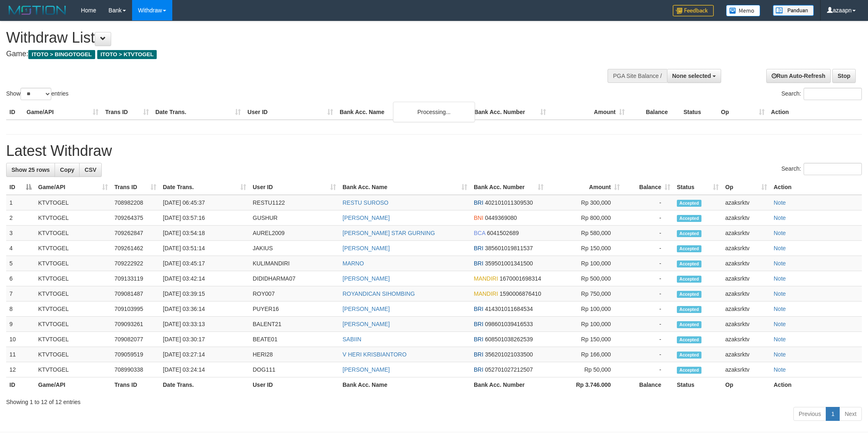  I want to click on th: User ID: activate to sort column ascending, so click(294, 187).